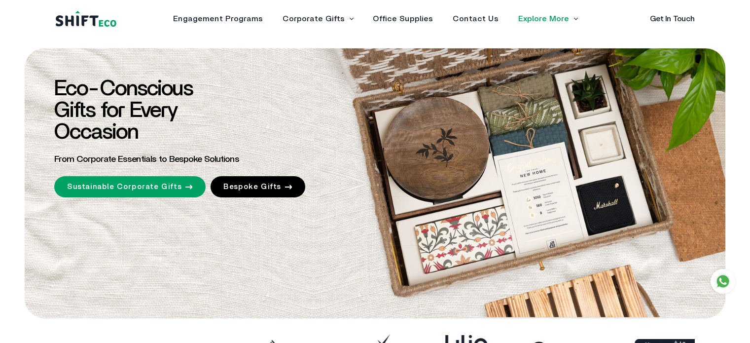  What do you see at coordinates (258, 186) in the screenshot?
I see `a: Bespoke Gifts` at bounding box center [258, 186].